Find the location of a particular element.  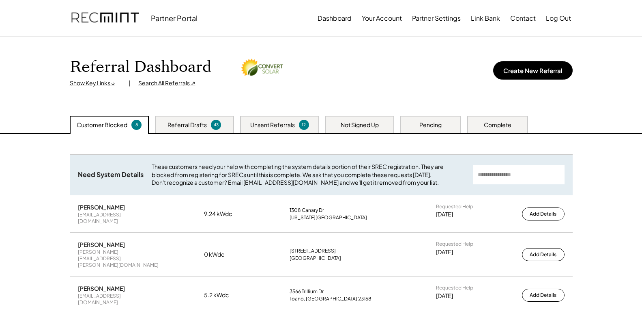

img: recmint-logotype%403x.png is located at coordinates (105, 18).